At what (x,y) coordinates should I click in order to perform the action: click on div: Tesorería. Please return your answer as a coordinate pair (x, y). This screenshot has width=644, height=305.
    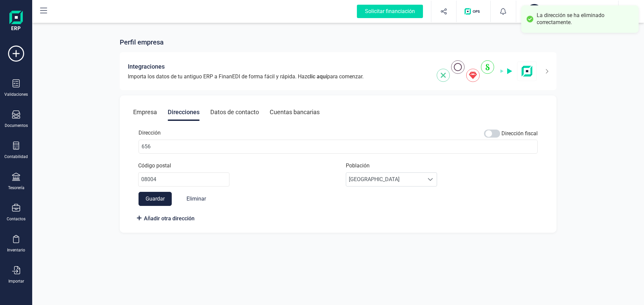
    Looking at the image, I should click on (16, 188).